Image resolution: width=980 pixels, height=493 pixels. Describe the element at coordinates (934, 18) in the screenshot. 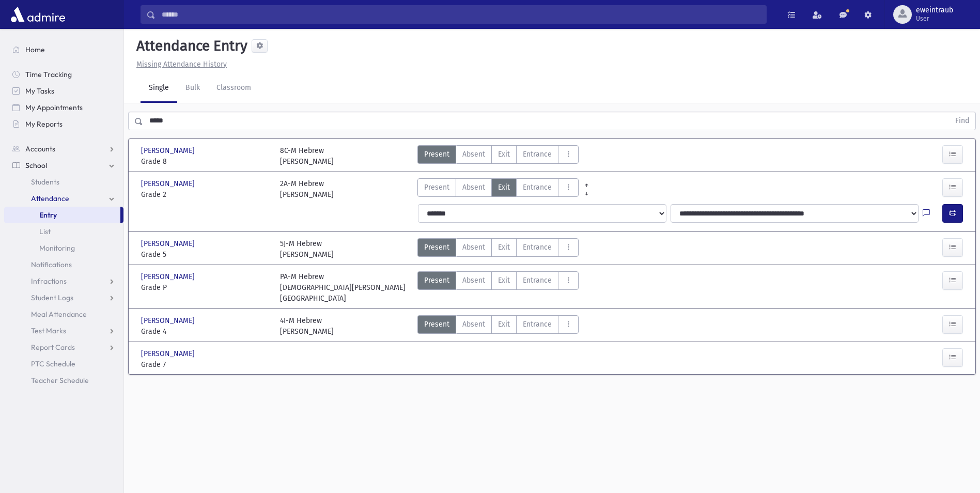

I see `span: User` at that location.